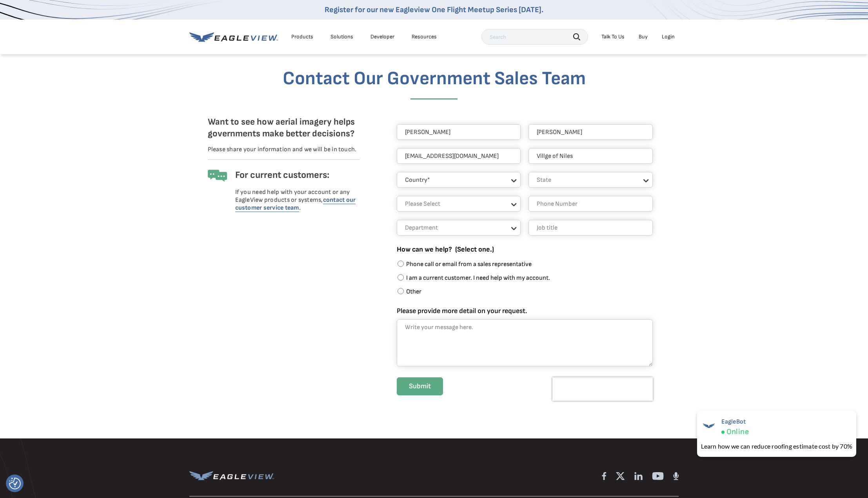 This screenshot has height=498, width=868. I want to click on h1: Contact Our Government Sales Team, so click(434, 82).